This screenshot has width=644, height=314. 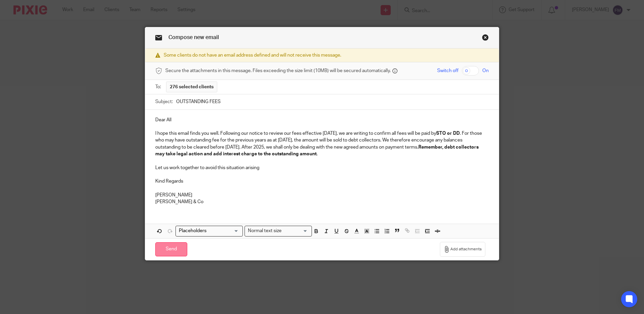 I want to click on button: Add attachments, so click(x=462, y=249).